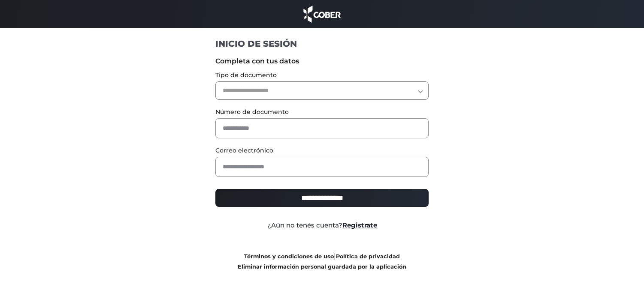 This screenshot has height=305, width=644. I want to click on a: Eliminar información personal guardada por la aplicación, so click(322, 267).